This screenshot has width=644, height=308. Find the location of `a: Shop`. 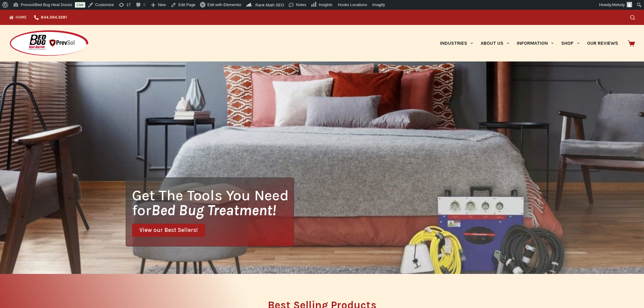

a: Shop is located at coordinates (570, 43).